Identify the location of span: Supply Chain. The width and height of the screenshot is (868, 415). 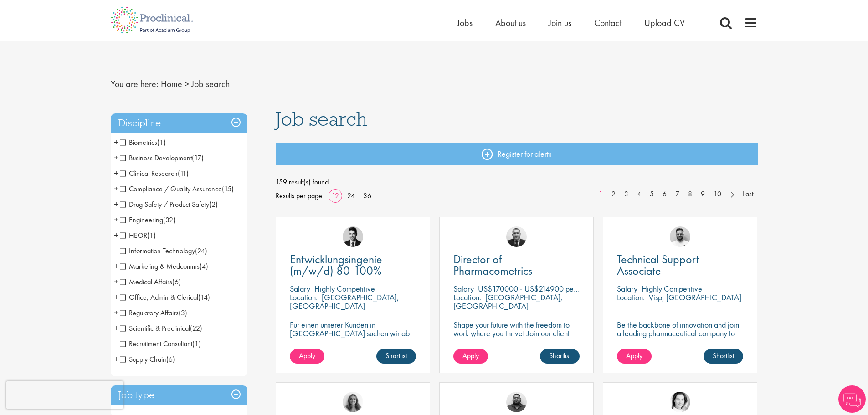
(143, 359).